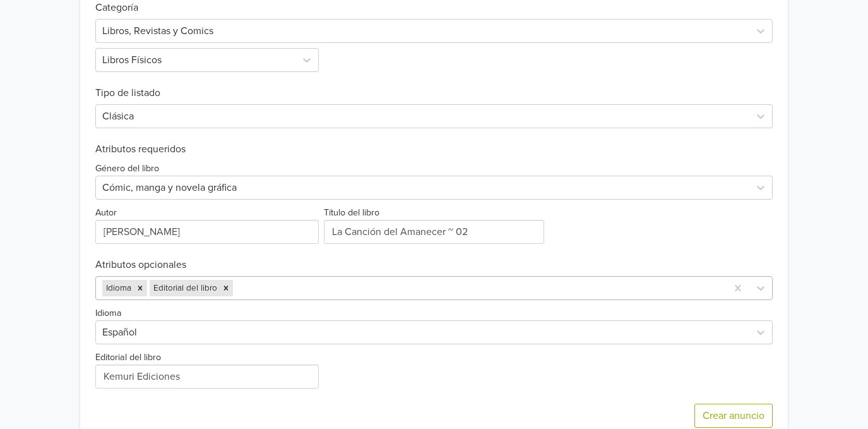  What do you see at coordinates (226, 288) in the screenshot?
I see `div: Remove Editorial del libro` at bounding box center [226, 288].